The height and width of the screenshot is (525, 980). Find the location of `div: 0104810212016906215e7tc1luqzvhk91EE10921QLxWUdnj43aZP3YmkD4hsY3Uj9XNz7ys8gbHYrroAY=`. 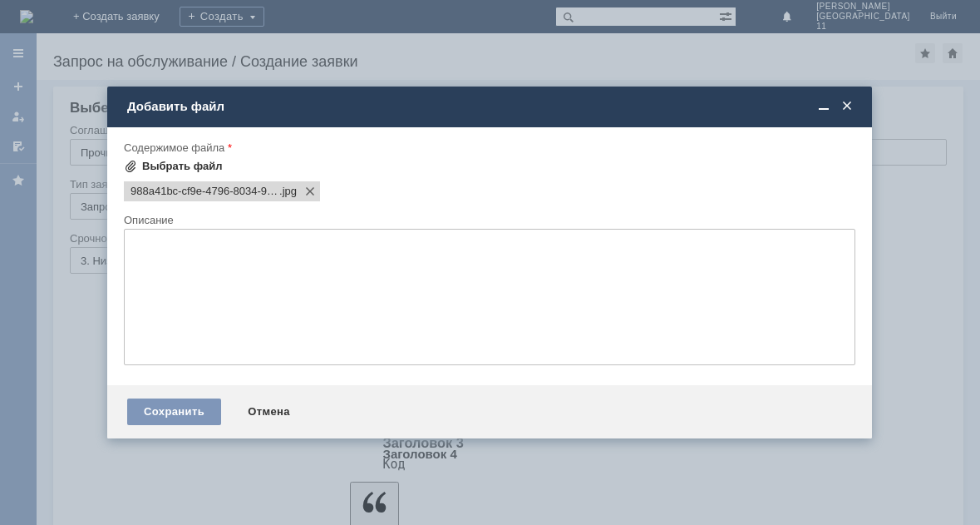

div: 0104810212016906215e7tc1luqzvhk91EE10921QLxWUdnj43aZP3YmkD4hsY3Uj9XNz7ys8gbHYrroAY= is located at coordinates (124, 54).